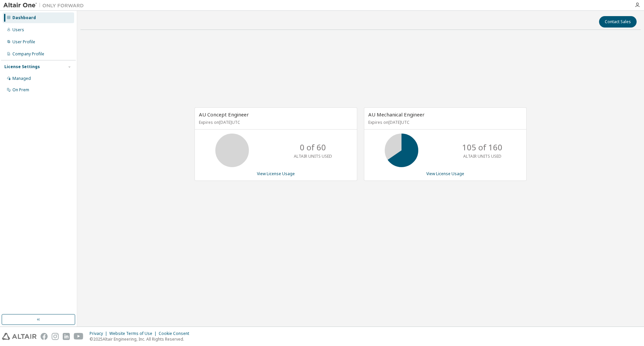 This screenshot has height=346, width=644. Describe the element at coordinates (21, 90) in the screenshot. I see `div: On Prem` at that location.